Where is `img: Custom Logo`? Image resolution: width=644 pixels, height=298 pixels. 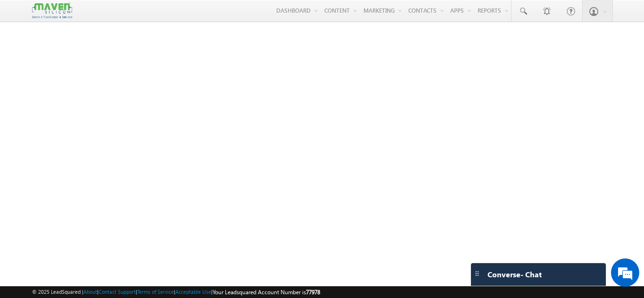
img: Custom Logo is located at coordinates (52, 11).